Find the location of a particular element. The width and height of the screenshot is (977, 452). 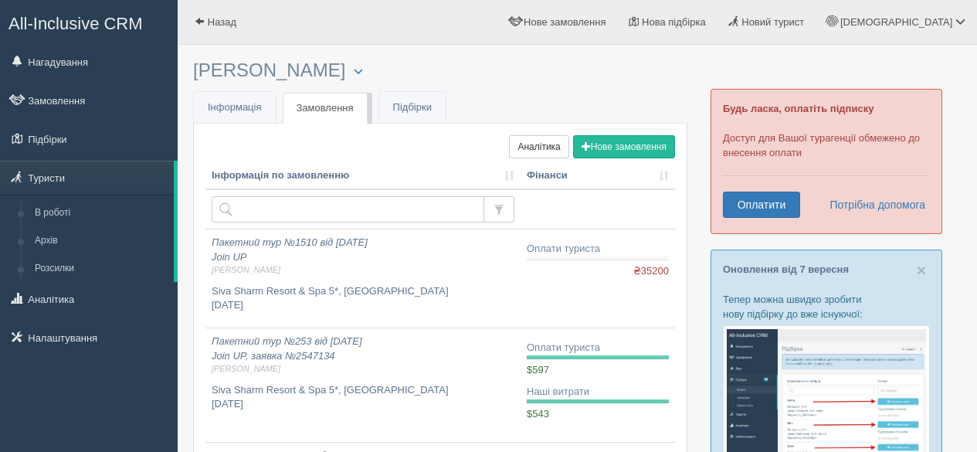

input: Пошук за номером замовлення, ПІБ або паспортом туриста is located at coordinates (348, 209).